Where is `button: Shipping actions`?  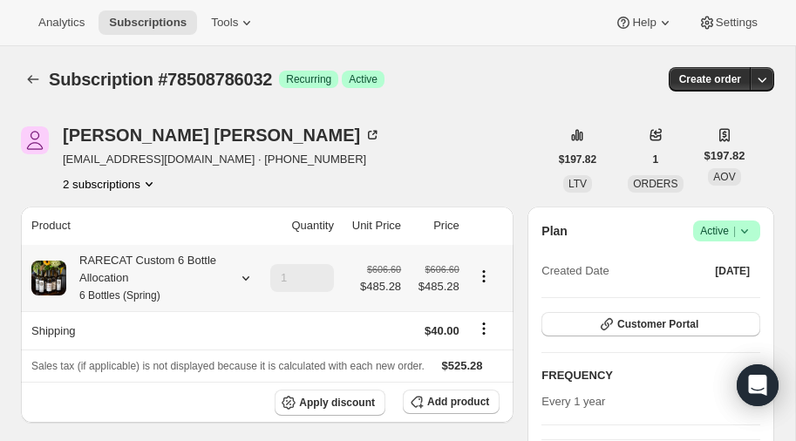
button: Shipping actions is located at coordinates (484, 329).